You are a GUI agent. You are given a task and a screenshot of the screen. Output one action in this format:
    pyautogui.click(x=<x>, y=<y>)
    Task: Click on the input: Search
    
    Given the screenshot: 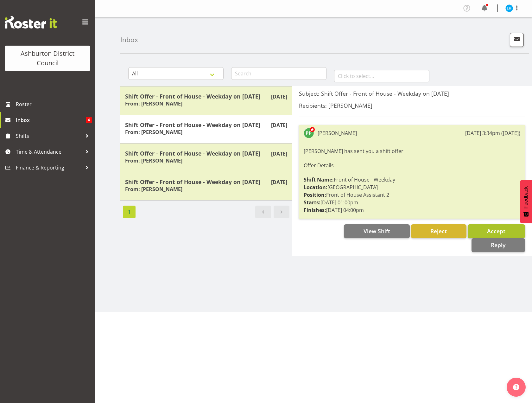 What is the action you would take?
    pyautogui.click(x=279, y=73)
    